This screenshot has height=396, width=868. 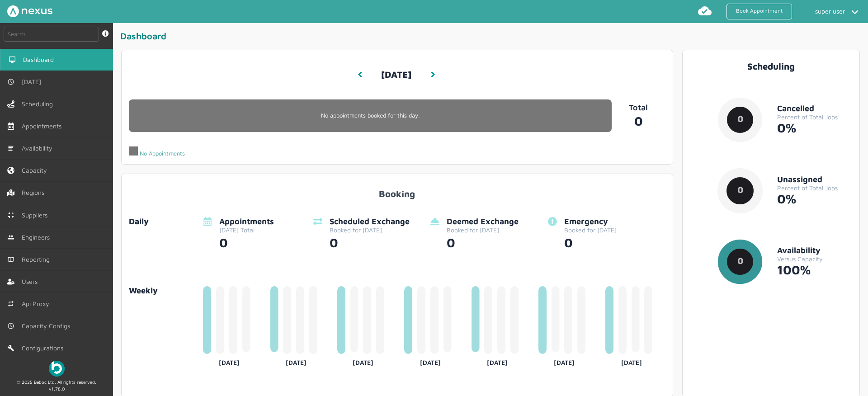 I want to click on div: No Appointments, so click(x=157, y=151).